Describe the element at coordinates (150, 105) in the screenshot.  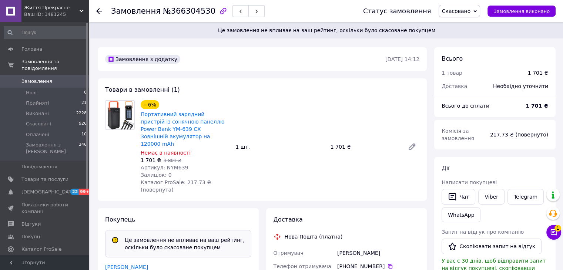
I see `div: −6%` at that location.